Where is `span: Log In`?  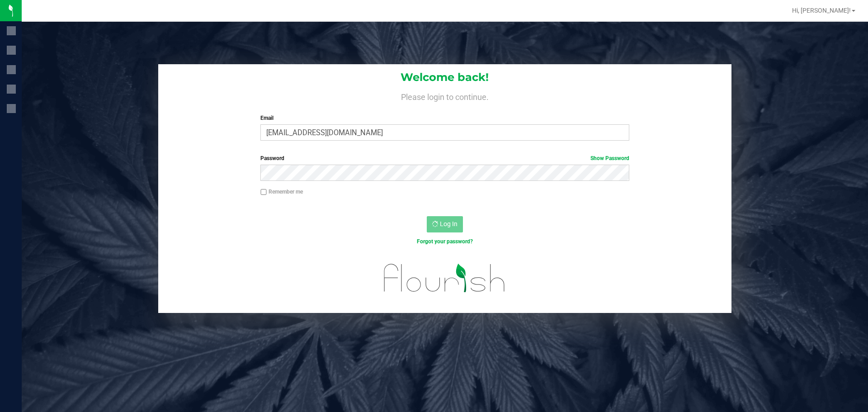
span: Log In is located at coordinates (449, 224).